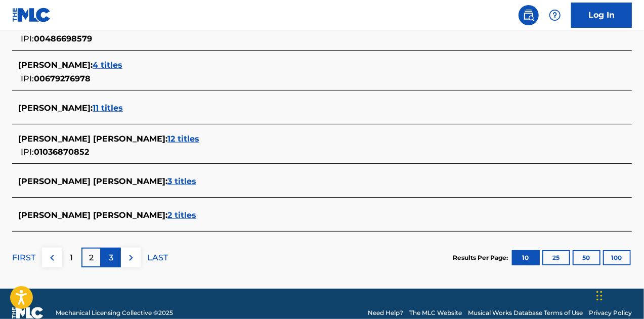 This screenshot has width=644, height=319. I want to click on img: right, so click(131, 258).